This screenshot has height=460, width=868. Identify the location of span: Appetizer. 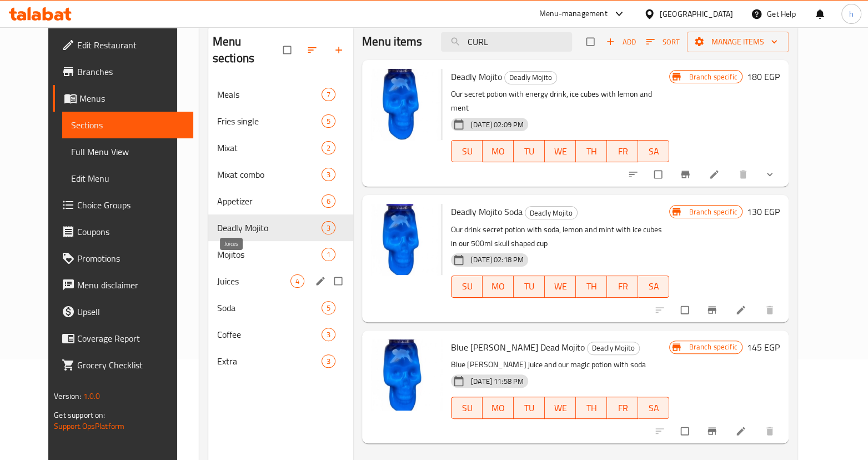
(269, 202).